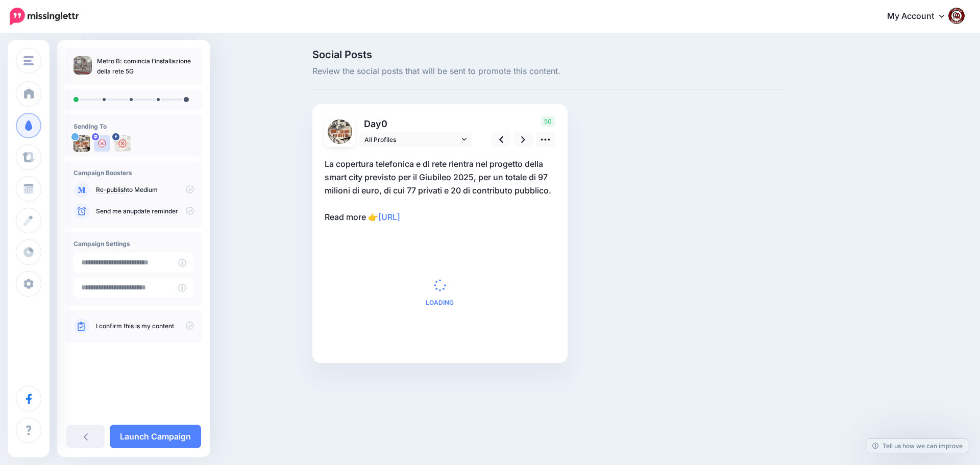  I want to click on a: My Account, so click(920, 16).